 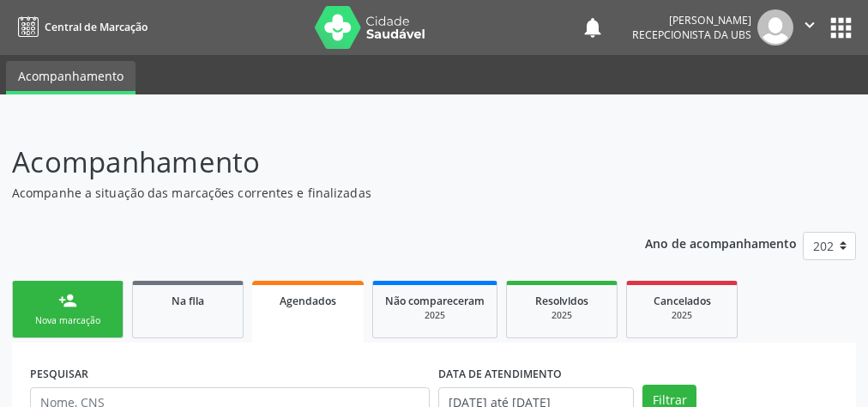 What do you see at coordinates (682, 301) in the screenshot?
I see `span: Cancelados` at bounding box center [682, 301].